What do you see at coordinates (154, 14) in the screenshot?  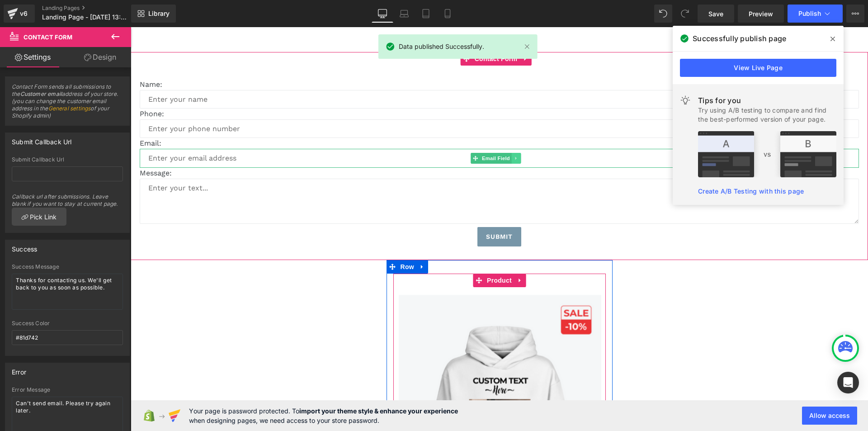 I see `a: New Library` at bounding box center [154, 14].